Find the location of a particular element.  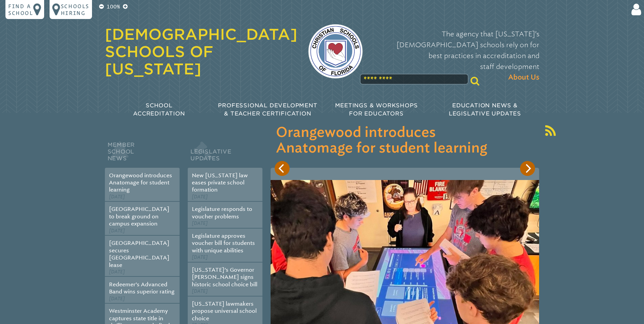

span: Meetings & Workshops for Educators is located at coordinates (377, 109).